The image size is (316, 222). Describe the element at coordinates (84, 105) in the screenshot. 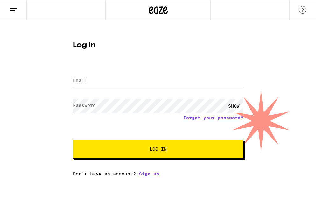

I see `label: Password` at that location.